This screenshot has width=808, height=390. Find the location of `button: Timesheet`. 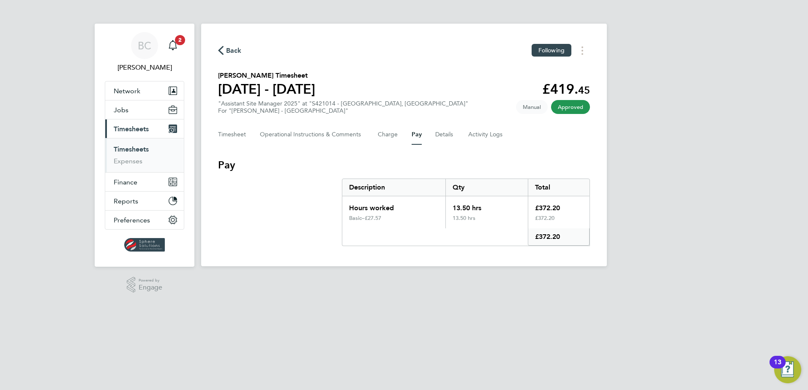

button: Timesheet is located at coordinates (232, 135).